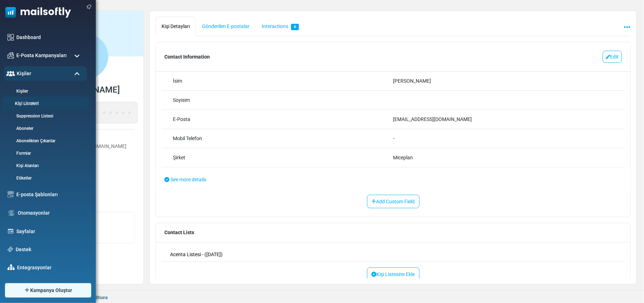 The image size is (644, 303). Describe the element at coordinates (24, 73) in the screenshot. I see `span: Kişiler` at that location.